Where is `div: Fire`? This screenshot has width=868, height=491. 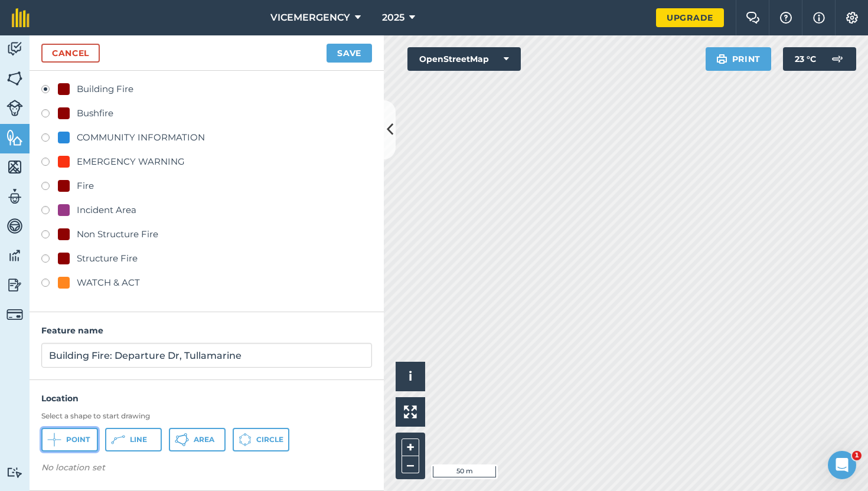
div: Fire is located at coordinates (85, 186).